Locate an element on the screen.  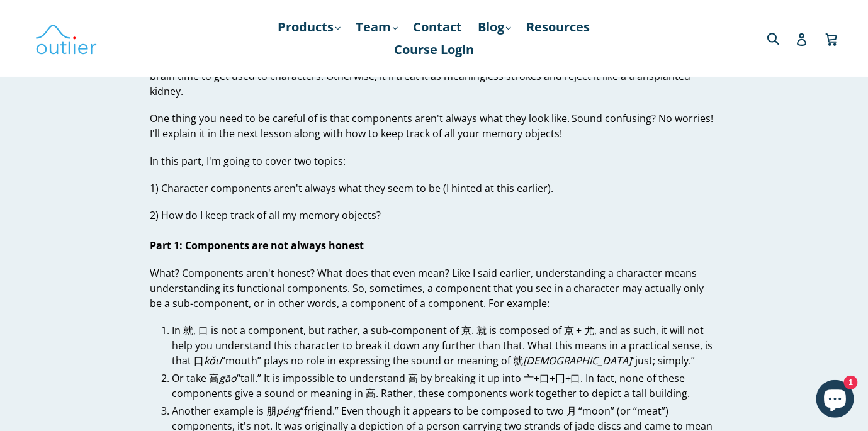
p: In this part, I'm going to cover two topics: is located at coordinates (433, 161).